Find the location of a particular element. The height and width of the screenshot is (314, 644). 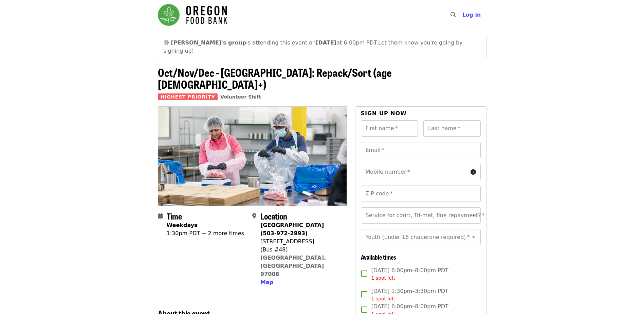

span: Available times is located at coordinates (378, 257).